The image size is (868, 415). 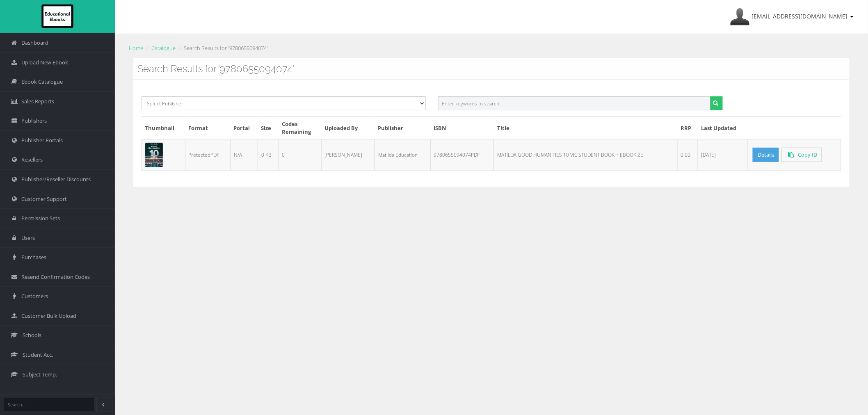 What do you see at coordinates (586, 128) in the screenshot?
I see `th: Title` at bounding box center [586, 128].